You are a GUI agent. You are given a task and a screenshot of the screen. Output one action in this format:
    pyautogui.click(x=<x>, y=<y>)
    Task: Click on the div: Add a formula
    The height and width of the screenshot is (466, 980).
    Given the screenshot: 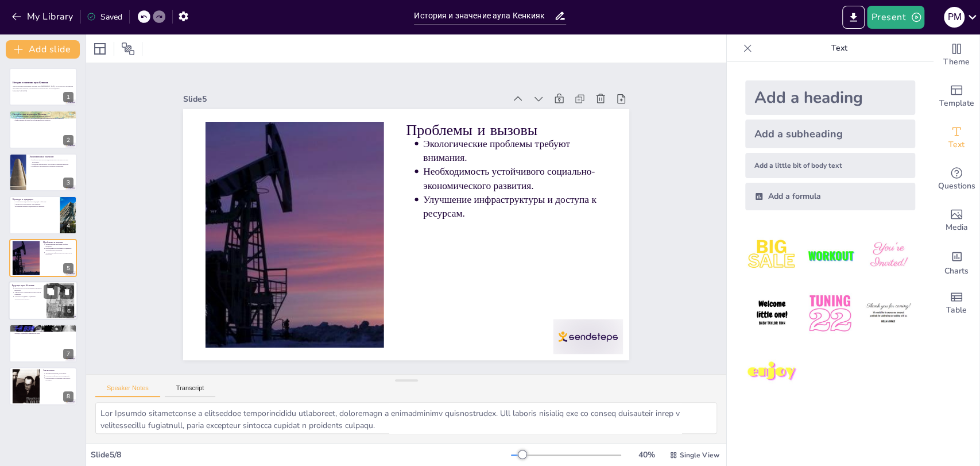 What is the action you would take?
    pyautogui.click(x=831, y=196)
    